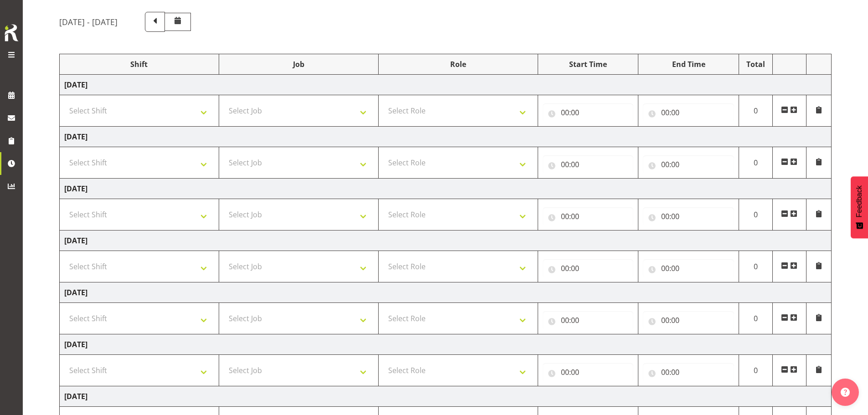 The height and width of the screenshot is (415, 868). I want to click on span: Feedback, so click(860, 201).